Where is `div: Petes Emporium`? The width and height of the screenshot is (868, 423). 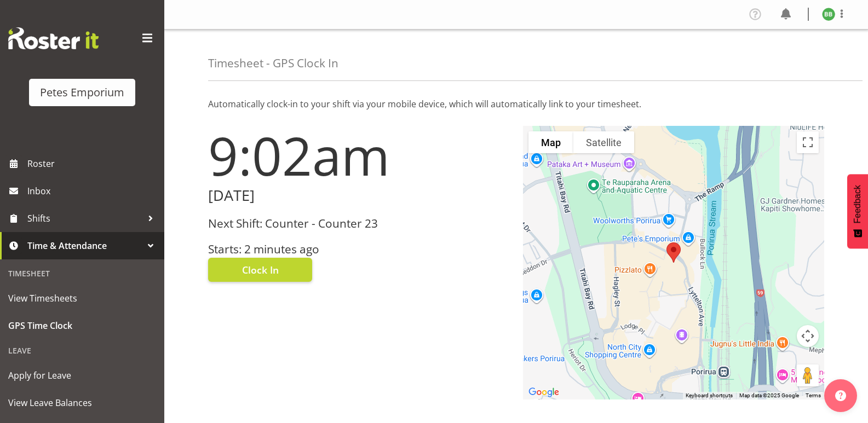
div: Petes Emporium is located at coordinates (82, 93).